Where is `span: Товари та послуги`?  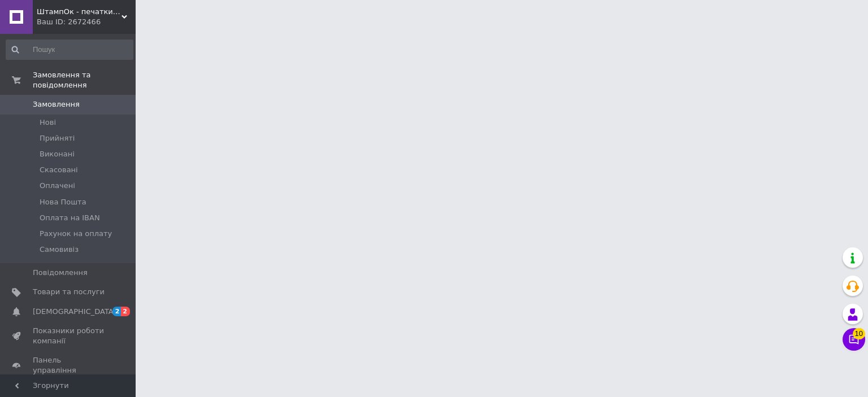
span: Товари та послуги is located at coordinates (69, 292).